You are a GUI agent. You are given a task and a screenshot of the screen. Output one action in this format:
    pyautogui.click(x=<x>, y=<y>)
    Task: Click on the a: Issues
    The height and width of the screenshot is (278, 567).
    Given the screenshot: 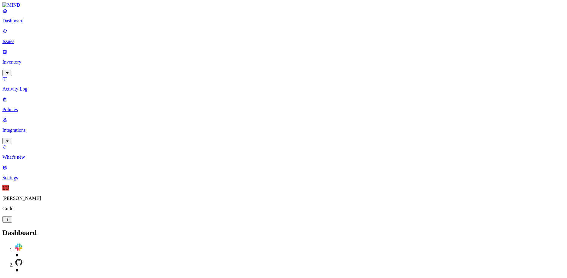 What is the action you would take?
    pyautogui.click(x=284, y=36)
    